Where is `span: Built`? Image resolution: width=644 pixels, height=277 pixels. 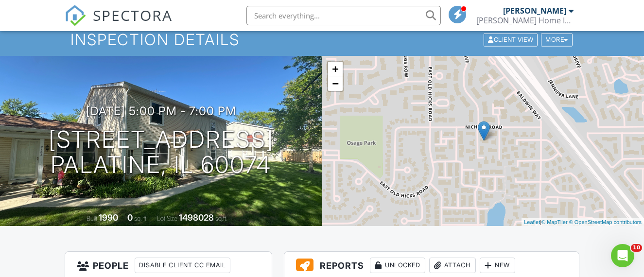 span: Built is located at coordinates (92, 218).